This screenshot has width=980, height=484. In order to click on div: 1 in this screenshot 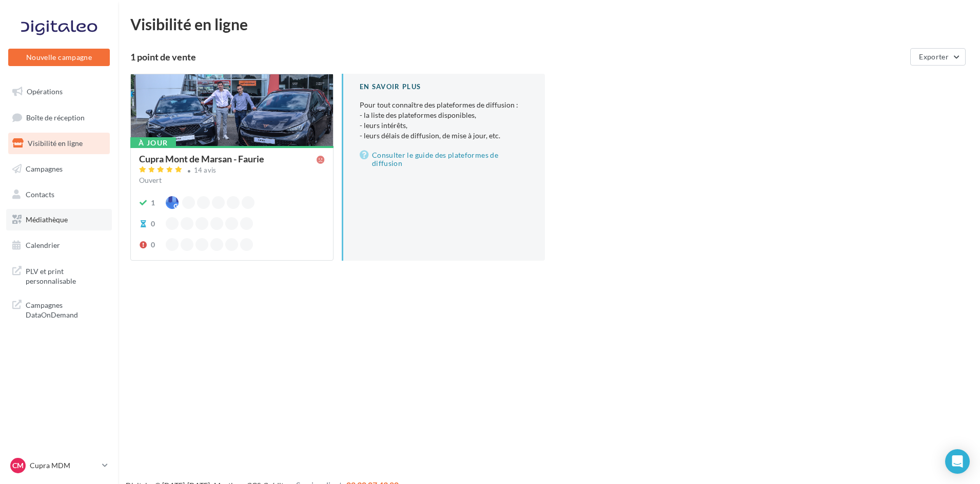, I will do `click(153, 203)`.